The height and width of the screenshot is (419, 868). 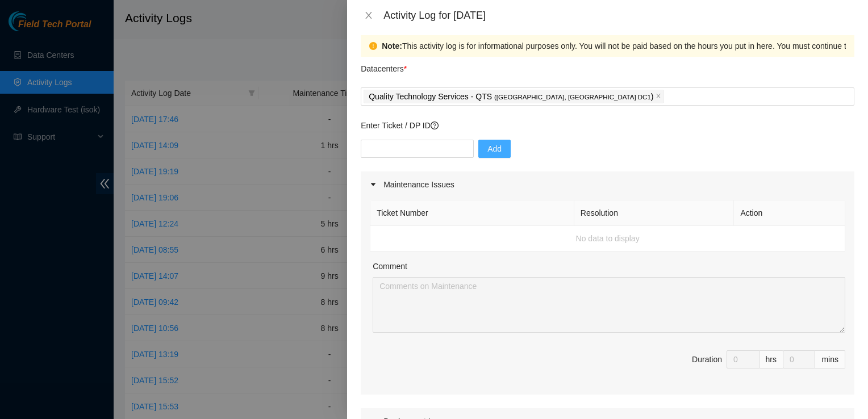 What do you see at coordinates (369, 15) in the screenshot?
I see `button: Close` at bounding box center [369, 15].